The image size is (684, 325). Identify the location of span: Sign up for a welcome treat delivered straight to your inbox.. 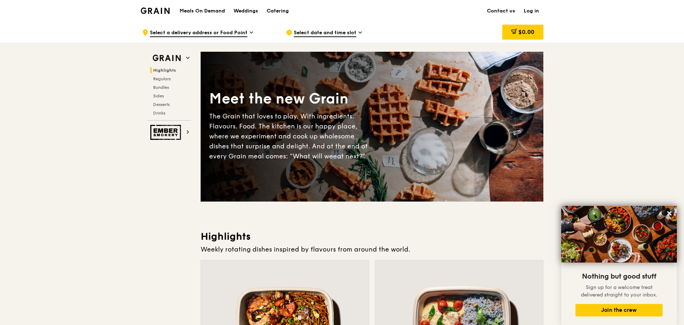
(619, 291).